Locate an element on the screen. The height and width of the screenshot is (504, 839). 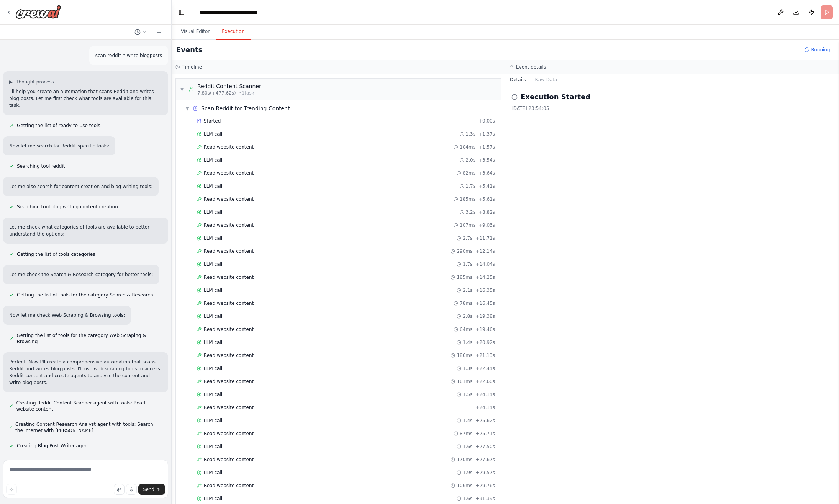
button: Start a new chat is located at coordinates (159, 32).